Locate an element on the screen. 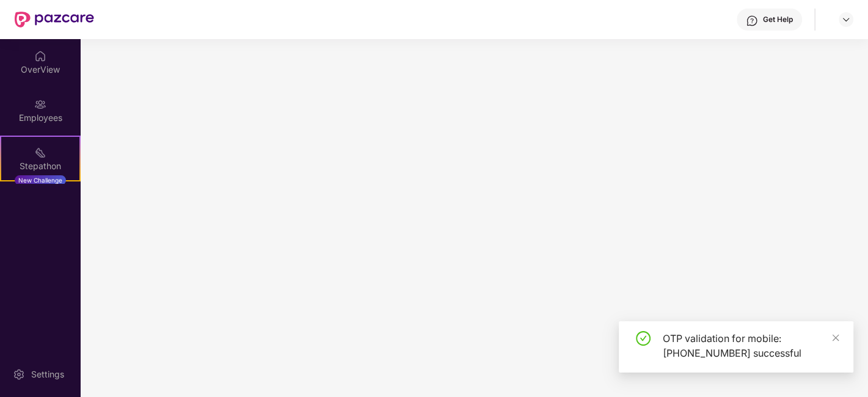 The image size is (868, 397). div: Stepathon is located at coordinates (40, 166).